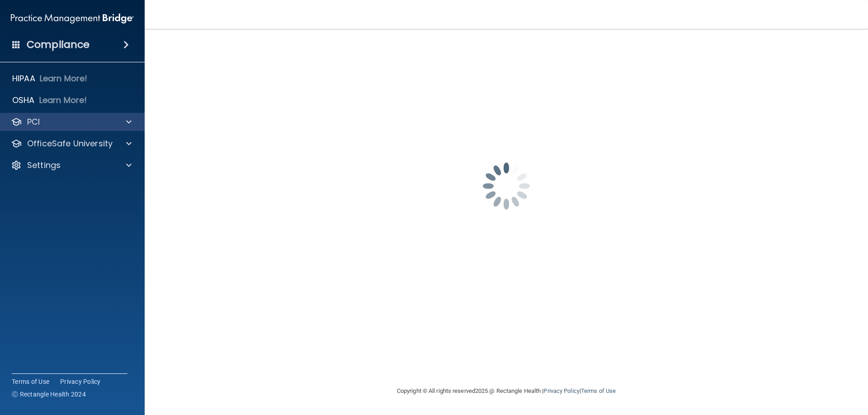 This screenshot has width=868, height=415. I want to click on a: Settings, so click(71, 165).